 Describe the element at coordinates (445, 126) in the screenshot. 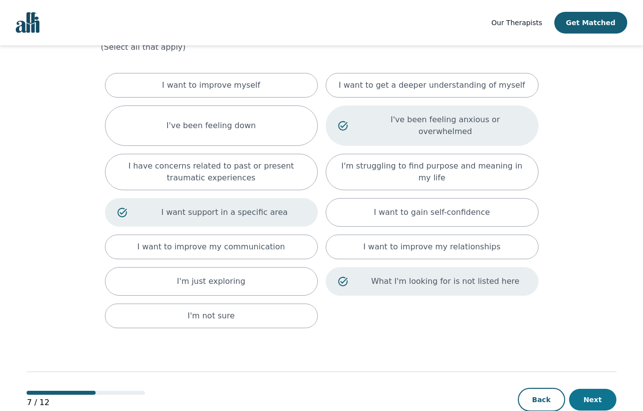

I see `p: I've been feeling anxious or overwhelmed` at that location.